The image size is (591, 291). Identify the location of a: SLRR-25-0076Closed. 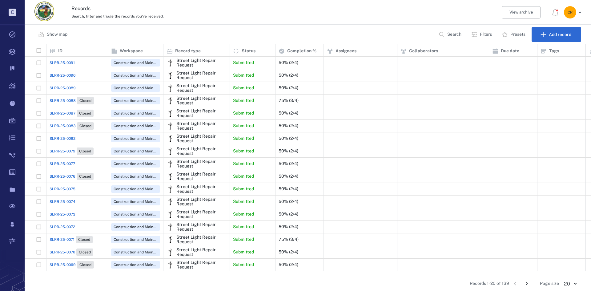
(71, 176).